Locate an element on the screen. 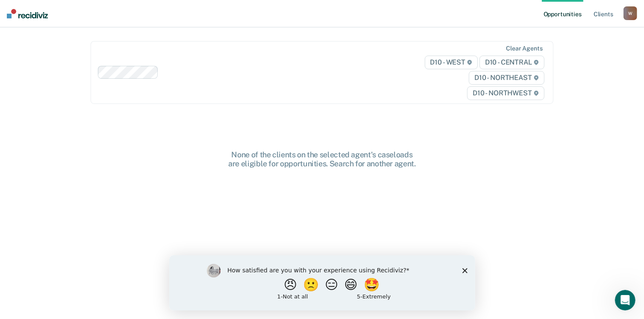 The width and height of the screenshot is (644, 319). div: 1 - Not at all is located at coordinates (99, 41).